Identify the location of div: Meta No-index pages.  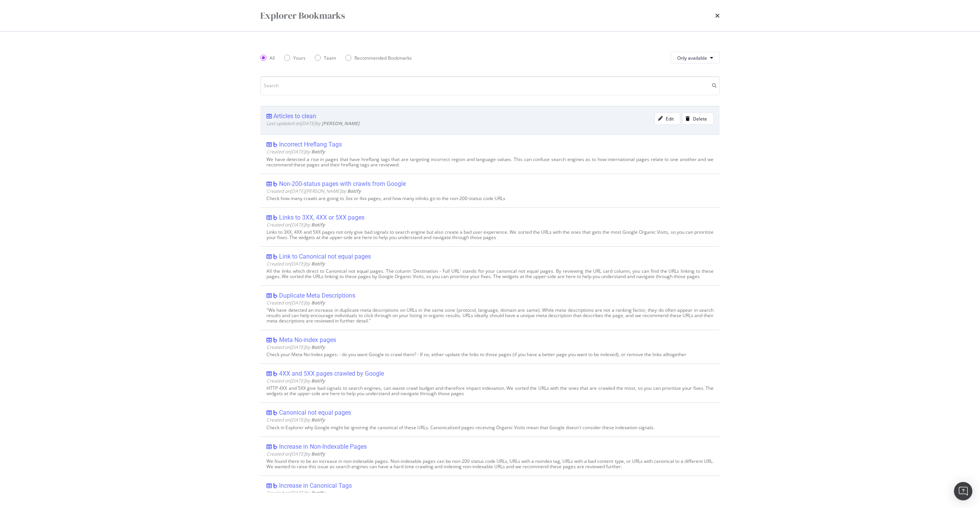
(307, 340).